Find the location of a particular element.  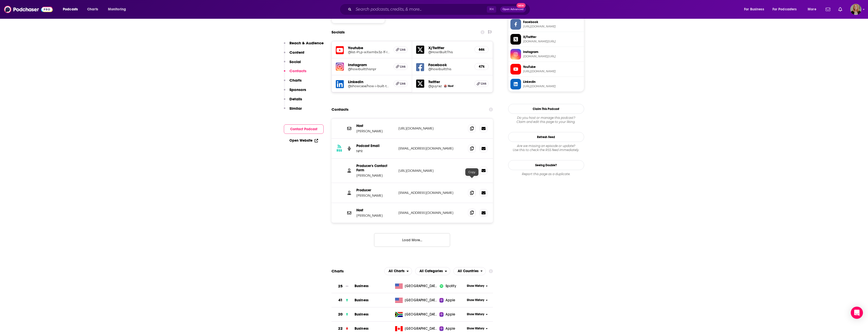

button: Charts is located at coordinates (293, 83).